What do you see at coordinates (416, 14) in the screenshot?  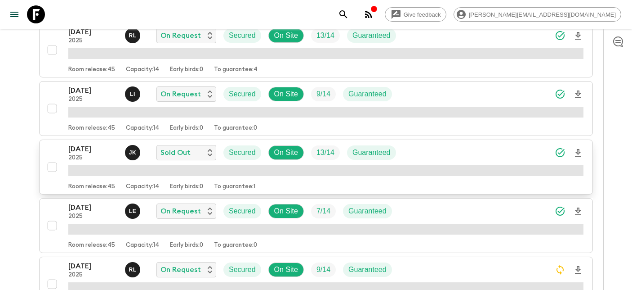 I see `a: Give feedback` at bounding box center [416, 14].